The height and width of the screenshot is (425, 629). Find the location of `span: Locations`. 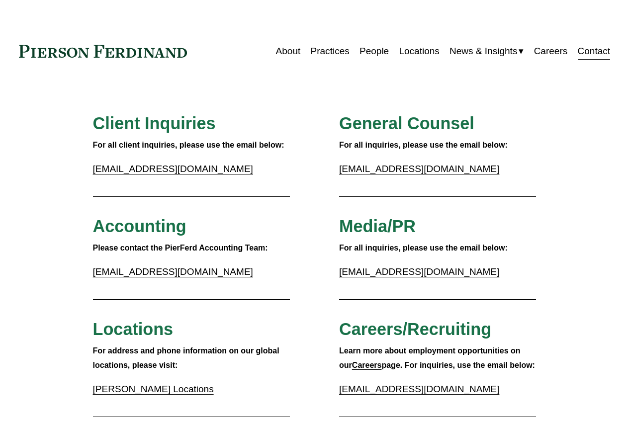

span: Locations is located at coordinates (133, 329).